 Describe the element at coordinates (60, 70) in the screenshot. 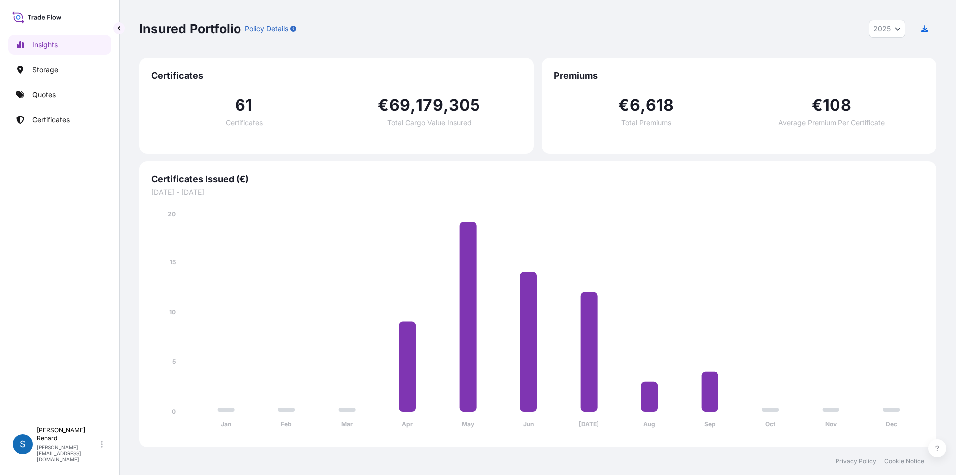

I see `a: Storage` at that location.